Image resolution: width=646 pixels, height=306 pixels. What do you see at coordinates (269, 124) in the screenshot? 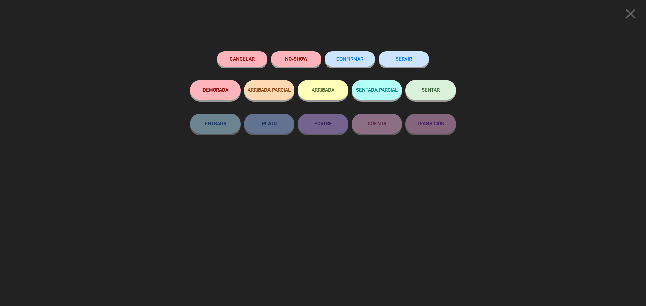
I see `button: PLATO` at bounding box center [269, 124].